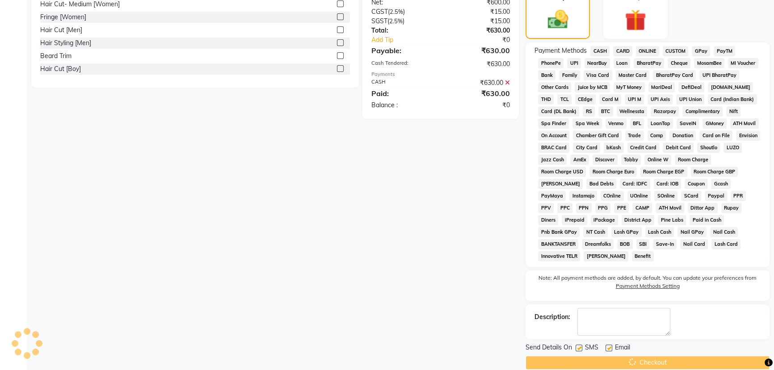  What do you see at coordinates (597, 135) in the screenshot?
I see `span: Chamber Gift Card` at bounding box center [597, 135].